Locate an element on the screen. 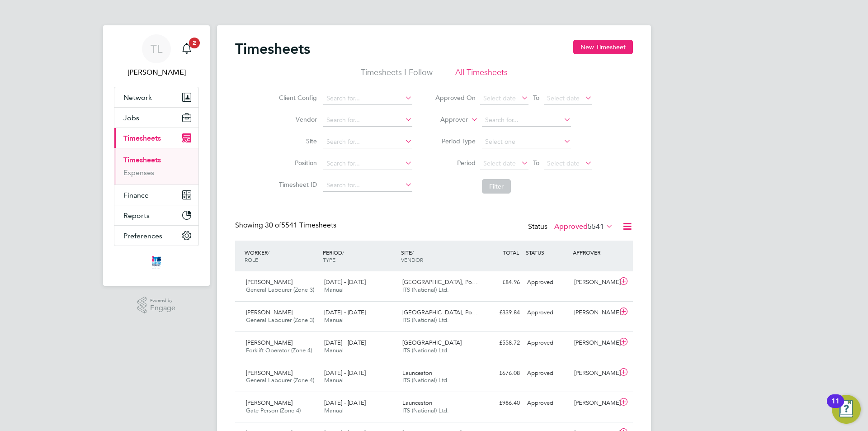  span: Gate Person (Zone 4) is located at coordinates (273, 410).